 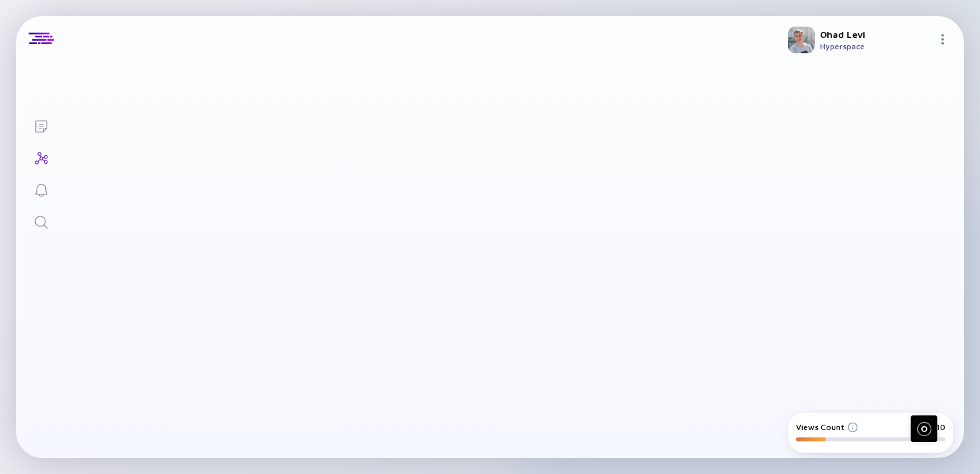 What do you see at coordinates (40, 189) in the screenshot?
I see `a: Reminders` at bounding box center [40, 189].